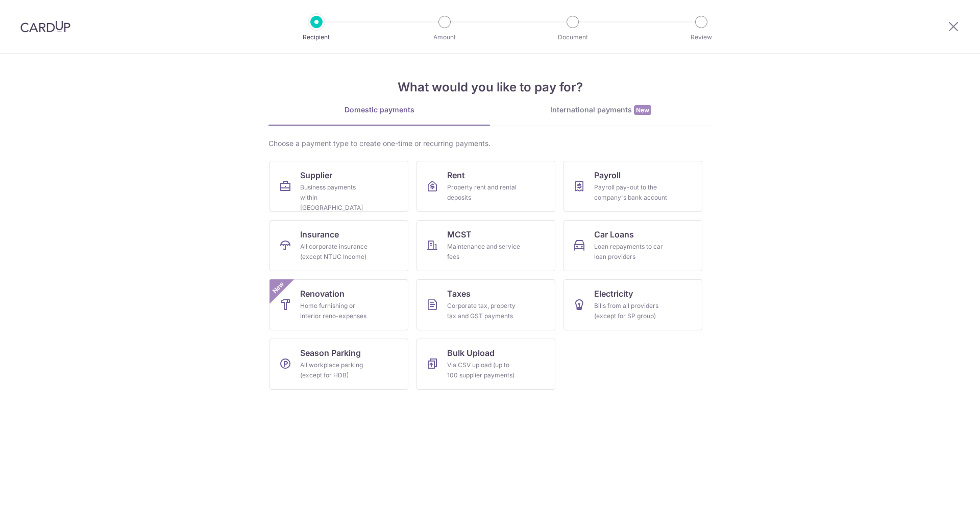  Describe the element at coordinates (339, 245) in the screenshot. I see `a: InsuranceAll corporate insurance (except NTUC Income)` at that location.